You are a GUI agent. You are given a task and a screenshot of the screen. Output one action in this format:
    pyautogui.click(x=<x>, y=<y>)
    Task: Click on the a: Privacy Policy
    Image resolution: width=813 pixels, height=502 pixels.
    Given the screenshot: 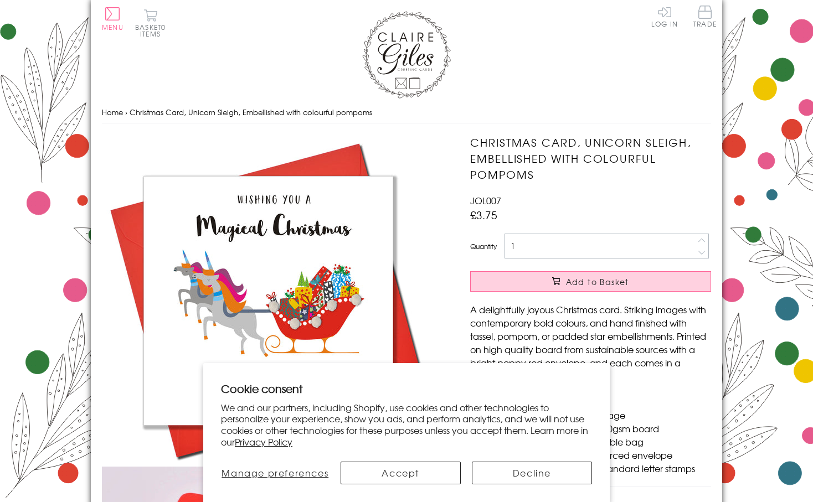 What is the action you would take?
    pyautogui.click(x=264, y=442)
    